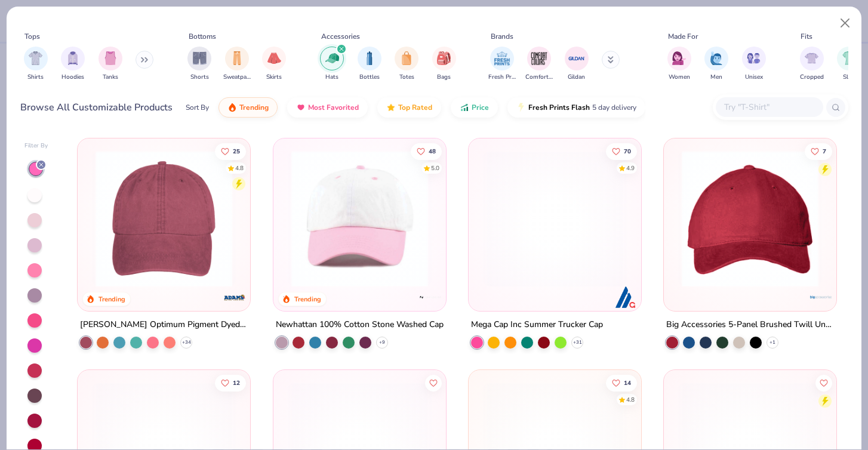 This screenshot has width=868, height=450. I want to click on img: Unisex Image, so click(754, 58).